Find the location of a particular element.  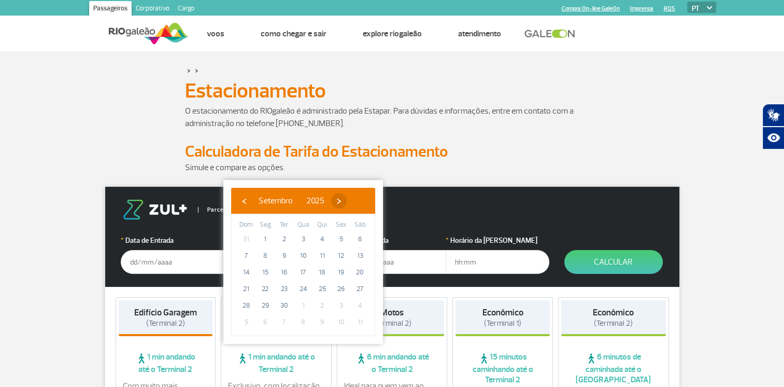

button: Calcular is located at coordinates (614, 262).